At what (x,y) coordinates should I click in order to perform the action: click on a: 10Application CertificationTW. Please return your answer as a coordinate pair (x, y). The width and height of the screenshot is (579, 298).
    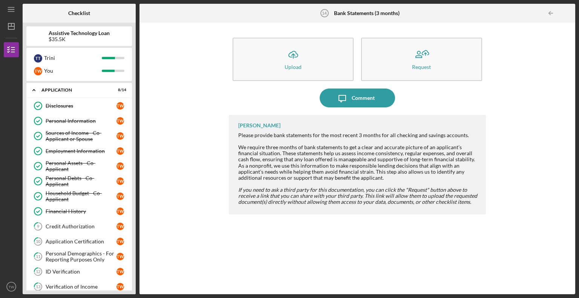
    Looking at the image, I should click on (79, 242).